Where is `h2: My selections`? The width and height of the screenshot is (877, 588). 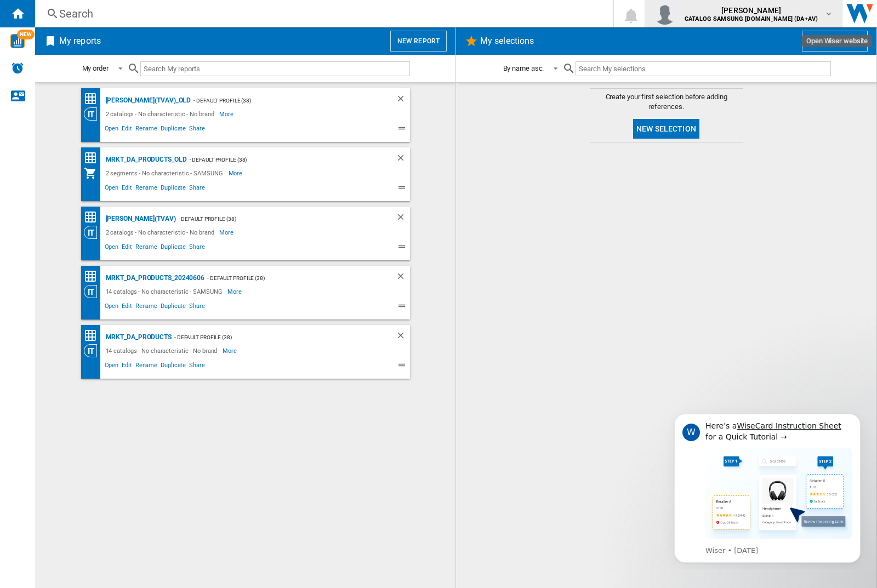
h2: My selections is located at coordinates (507, 41).